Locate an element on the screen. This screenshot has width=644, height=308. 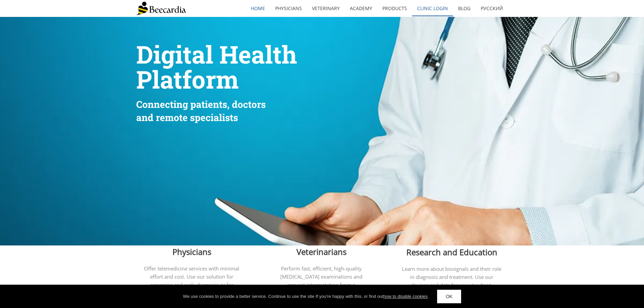
a: OK is located at coordinates (449, 297).